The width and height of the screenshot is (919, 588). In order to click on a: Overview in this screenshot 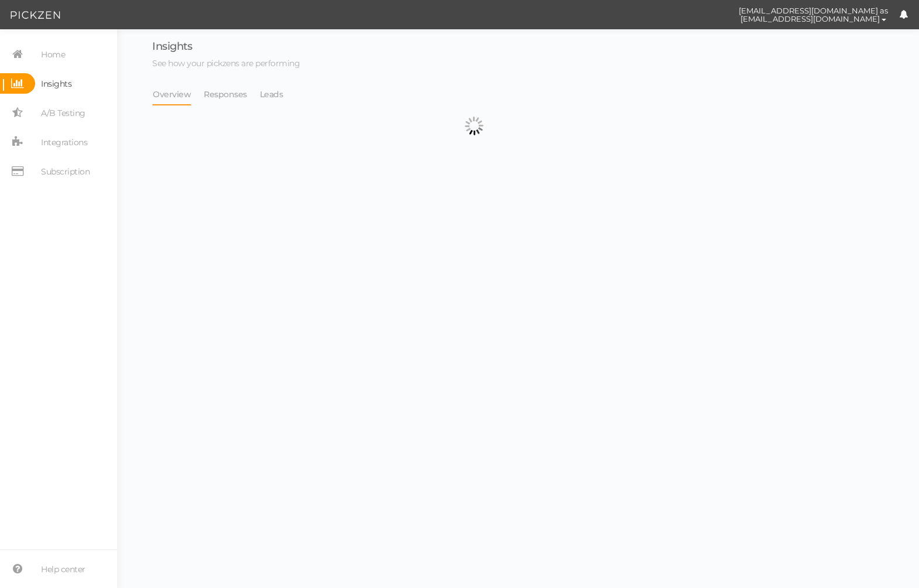, I will do `click(171, 94)`.